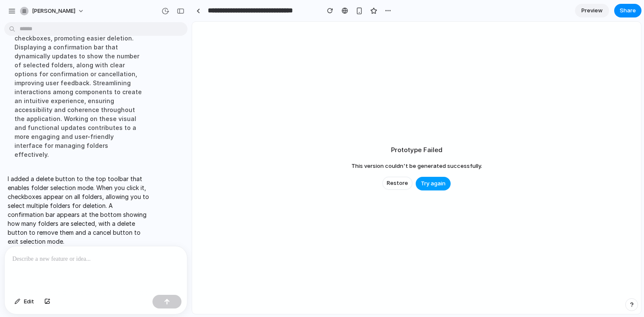 Image resolution: width=644 pixels, height=317 pixels. What do you see at coordinates (433, 184) in the screenshot?
I see `button: Try again` at bounding box center [433, 184].